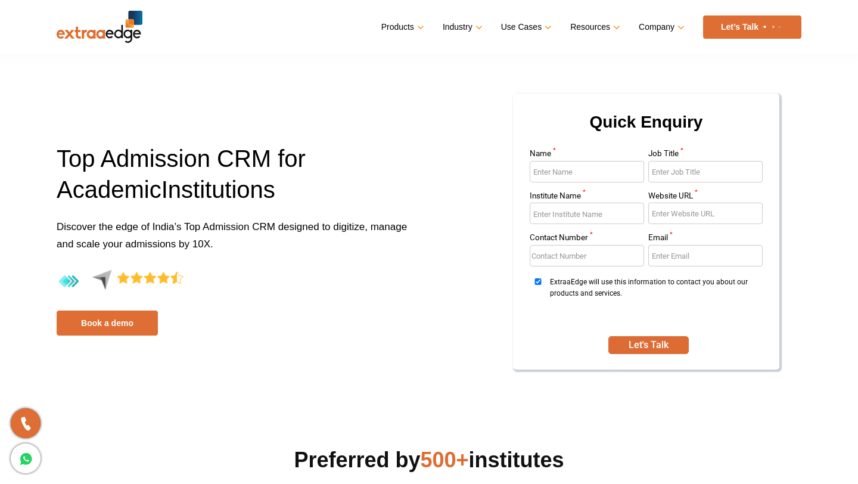  What do you see at coordinates (117, 189) in the screenshot?
I see `span: cademic` at bounding box center [117, 189].